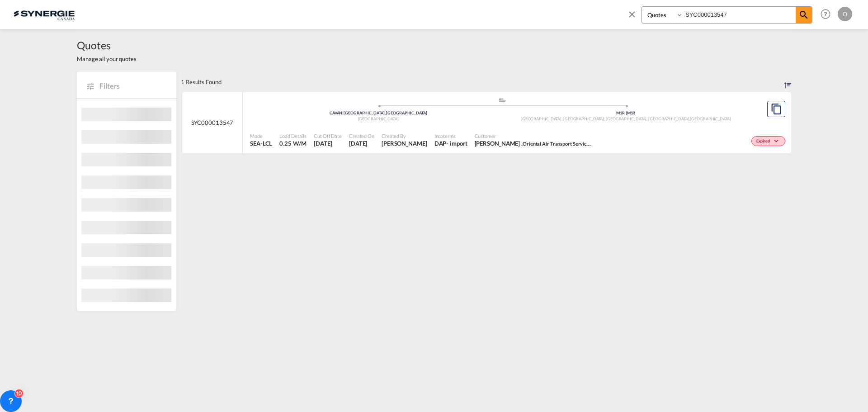 The image size is (868, 412). I want to click on div: Sort by: Created On, so click(788, 82).